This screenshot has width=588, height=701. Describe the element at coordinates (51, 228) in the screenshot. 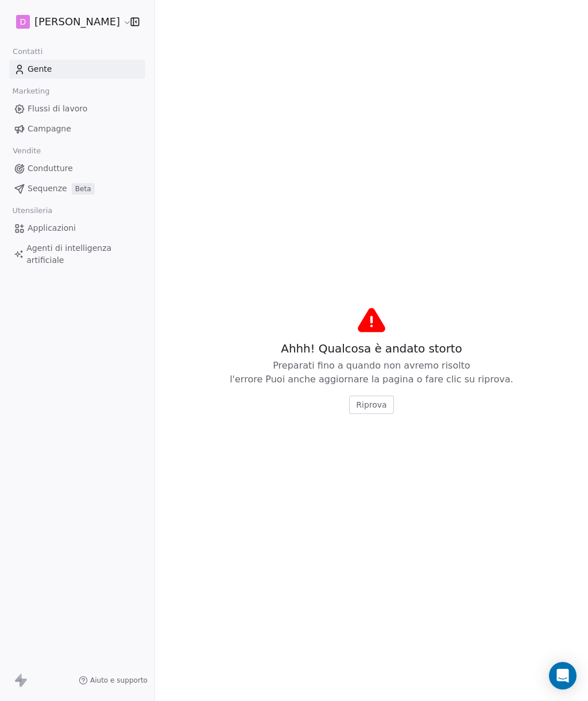

I see `span: Applicazioni` at that location.